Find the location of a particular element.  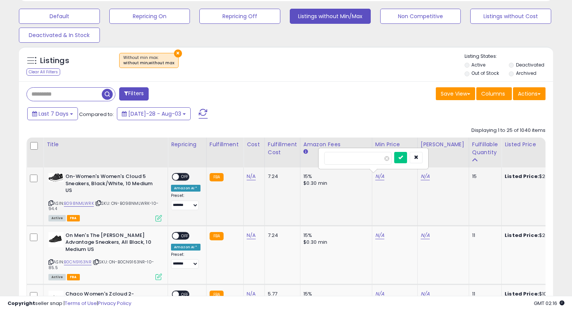

label: Active is located at coordinates (478, 65).